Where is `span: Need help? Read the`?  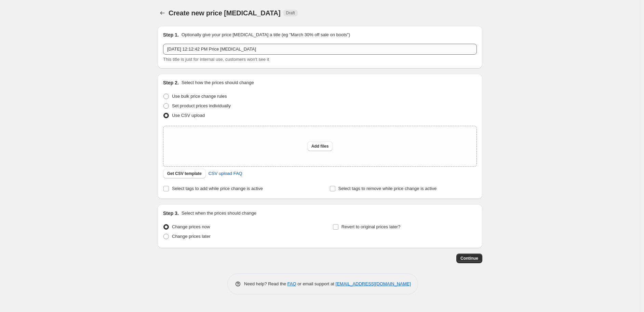 span: Need help? Read the is located at coordinates (266, 284).